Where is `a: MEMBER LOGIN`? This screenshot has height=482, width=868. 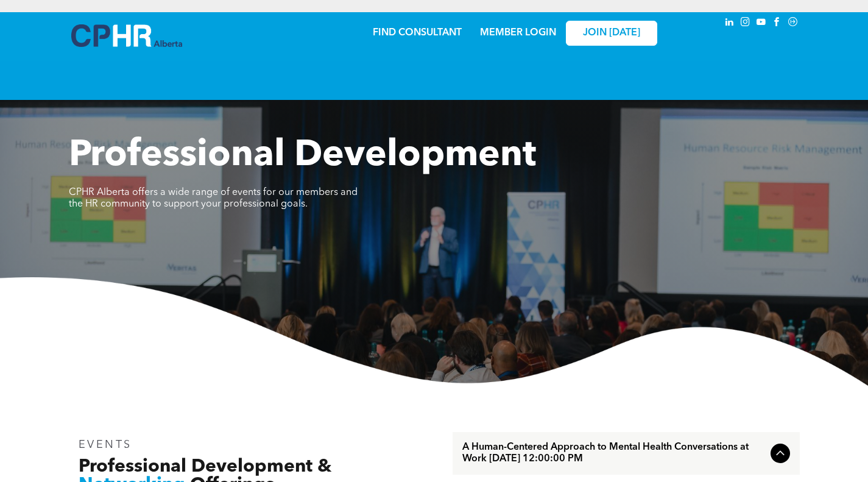 a: MEMBER LOGIN is located at coordinates (518, 33).